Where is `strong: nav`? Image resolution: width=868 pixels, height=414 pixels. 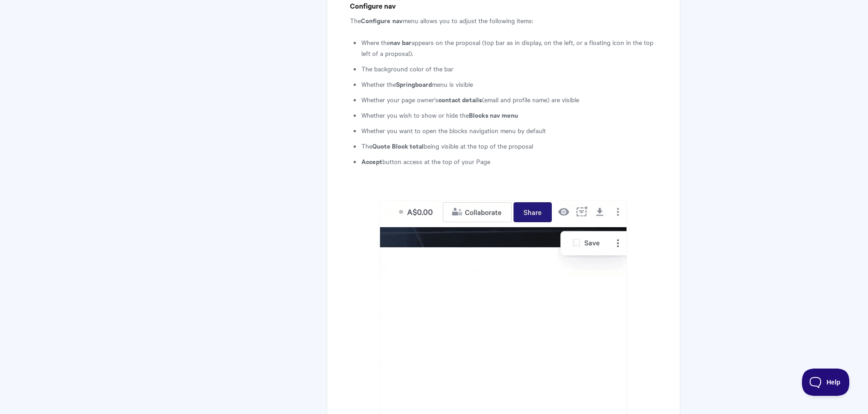 strong: nav is located at coordinates (397, 20).